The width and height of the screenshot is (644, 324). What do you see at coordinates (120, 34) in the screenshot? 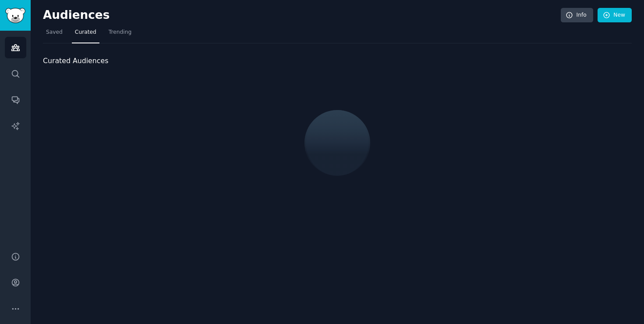
I see `a: Trending` at bounding box center [120, 34].